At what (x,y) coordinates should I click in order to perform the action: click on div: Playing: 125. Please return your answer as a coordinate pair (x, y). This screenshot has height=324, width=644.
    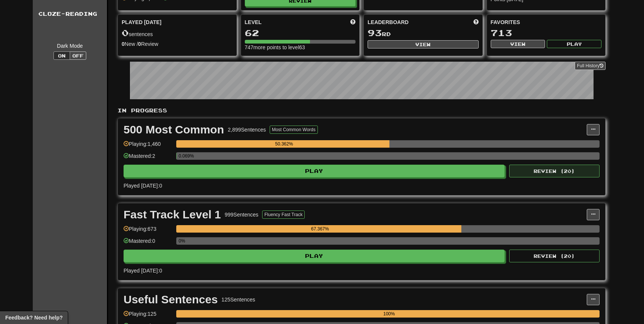
    Looking at the image, I should click on (148, 316).